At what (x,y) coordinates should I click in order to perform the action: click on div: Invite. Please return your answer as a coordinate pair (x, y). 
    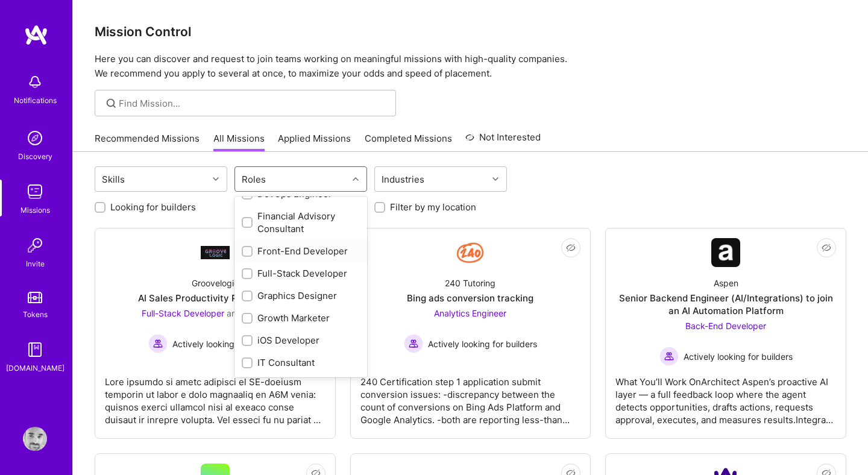
    Looking at the image, I should click on (35, 263).